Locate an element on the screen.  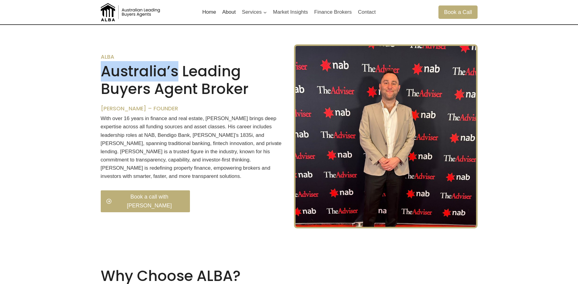
nav: Primary Navigation is located at coordinates (289, 12).